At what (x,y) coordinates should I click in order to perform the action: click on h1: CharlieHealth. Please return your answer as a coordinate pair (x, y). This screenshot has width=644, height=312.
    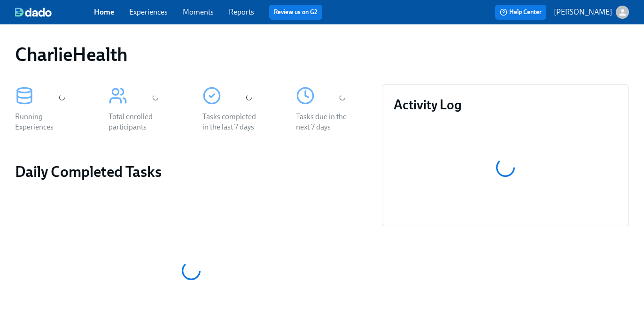
    Looking at the image, I should click on (71, 54).